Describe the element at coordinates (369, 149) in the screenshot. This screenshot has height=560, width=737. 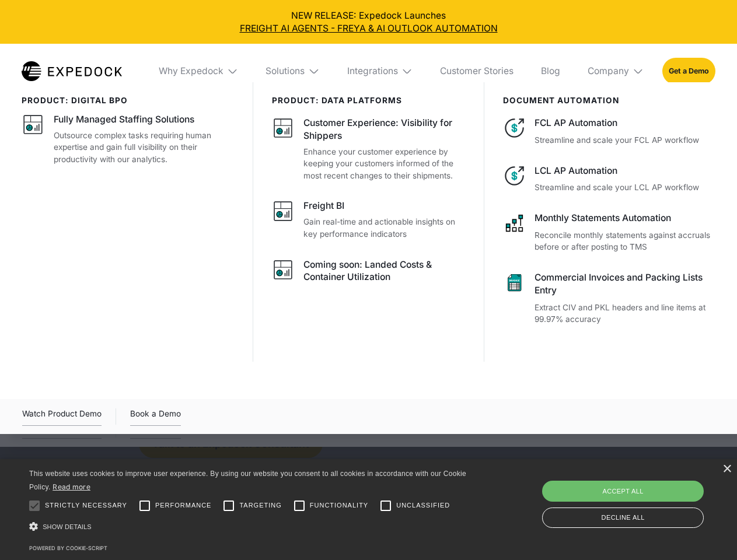
I see `a: Customer Experience: Visibility for ShippersEnhance your customer experience by keeping your cust...` at that location.